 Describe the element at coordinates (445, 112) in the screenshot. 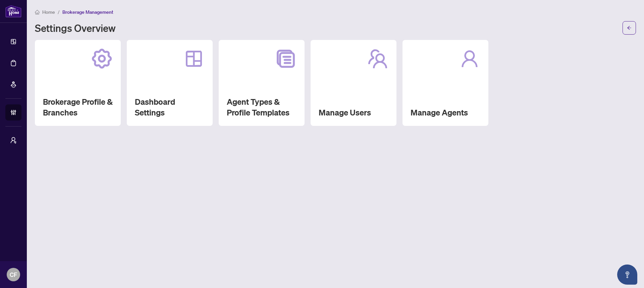

I see `h2: Manage Agents` at that location.